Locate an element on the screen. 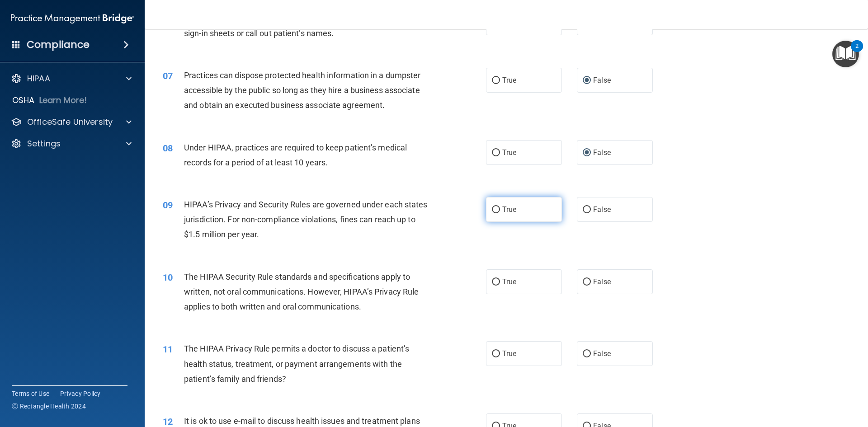  p: OfficeSafe University is located at coordinates (70, 122).